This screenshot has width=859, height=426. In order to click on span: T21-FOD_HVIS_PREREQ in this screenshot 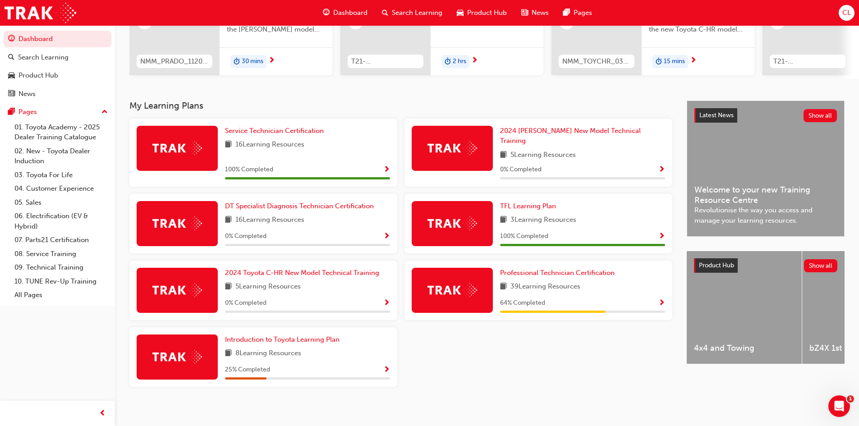, I will do `click(385, 61)`.